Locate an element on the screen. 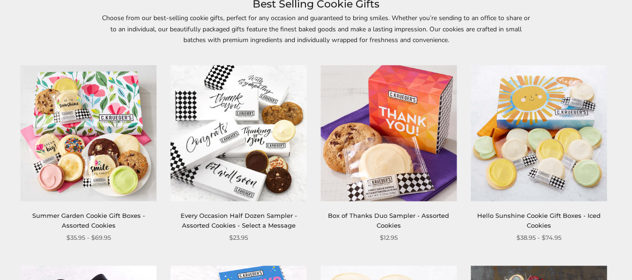  span: $38.95 - $74.95 is located at coordinates (539, 238).